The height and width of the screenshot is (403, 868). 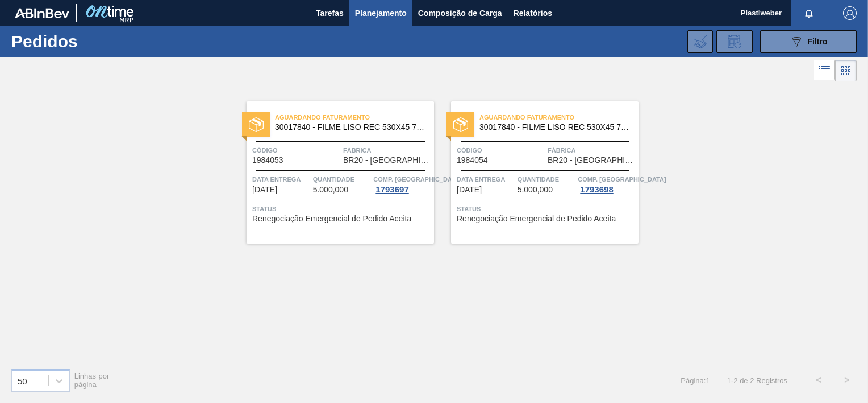 I want to click on span: 1984054, so click(x=472, y=160).